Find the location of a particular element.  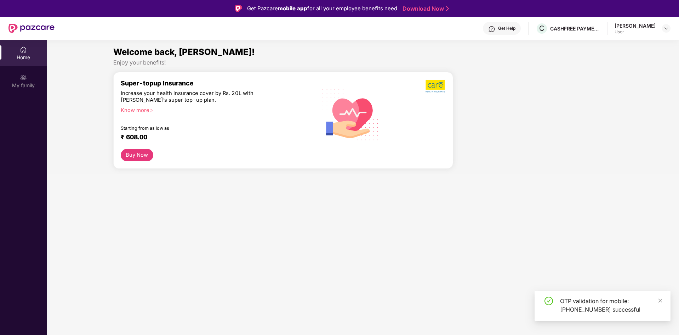

img: svg+xml;base64,PHN2ZyBpZD0iSGVscC0zMngzMiIgeG1sbnM9Imh0dHA6Ly93d3cudzMub3JnLzIwMDAvc3ZnIiB3aWR0aD... is located at coordinates (492, 29).